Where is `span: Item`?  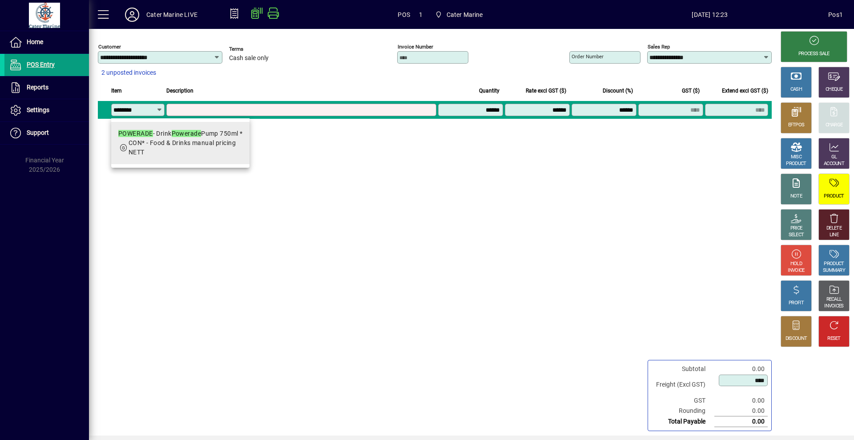 span: Item is located at coordinates (117, 91).